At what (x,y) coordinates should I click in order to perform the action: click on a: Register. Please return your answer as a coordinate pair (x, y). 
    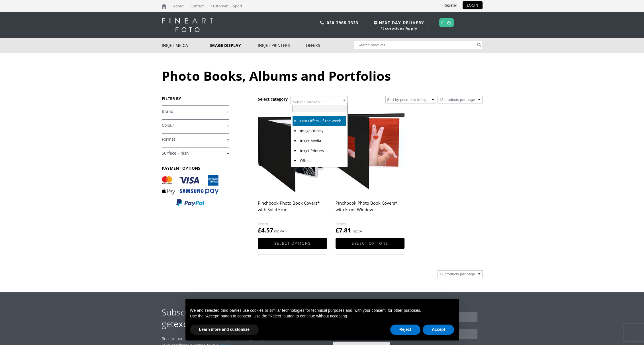
    Looking at the image, I should click on (450, 5).